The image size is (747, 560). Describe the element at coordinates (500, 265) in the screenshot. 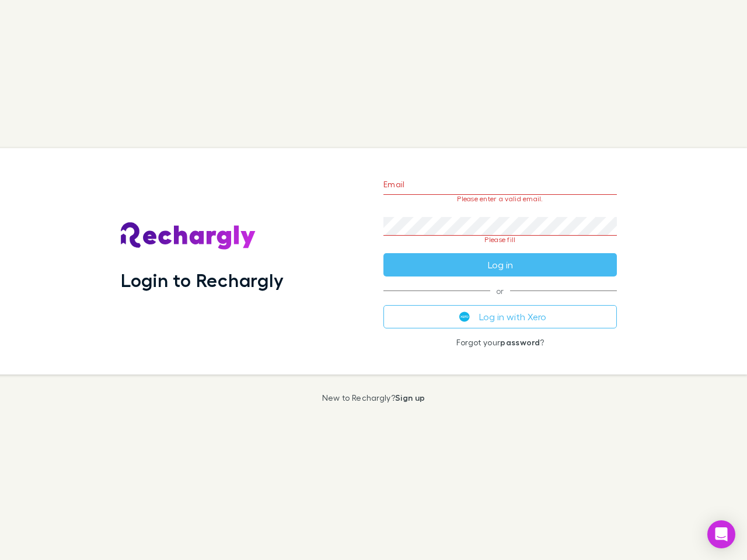

I see `button: Log in` at that location.